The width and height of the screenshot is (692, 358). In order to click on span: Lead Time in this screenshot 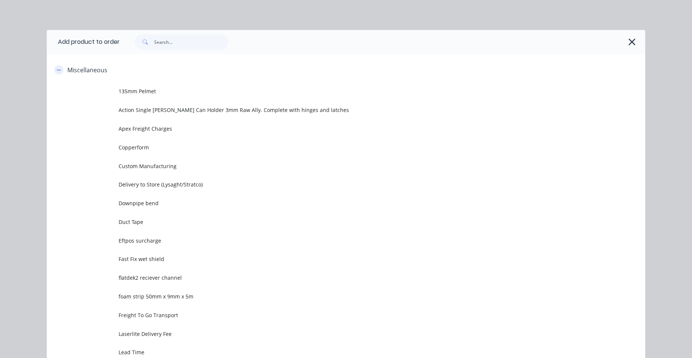, I will do `click(329, 352)`.